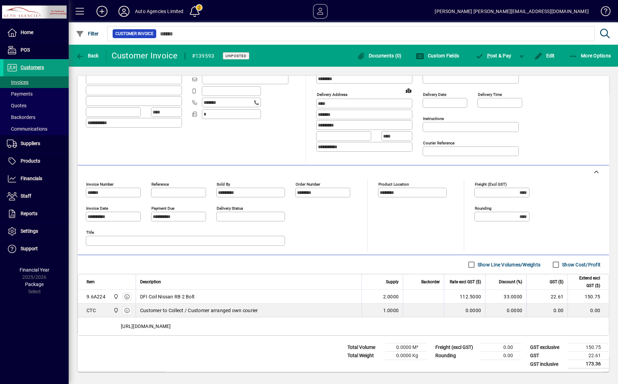  What do you see at coordinates (21, 117) in the screenshot?
I see `span: Backorders` at bounding box center [21, 117].